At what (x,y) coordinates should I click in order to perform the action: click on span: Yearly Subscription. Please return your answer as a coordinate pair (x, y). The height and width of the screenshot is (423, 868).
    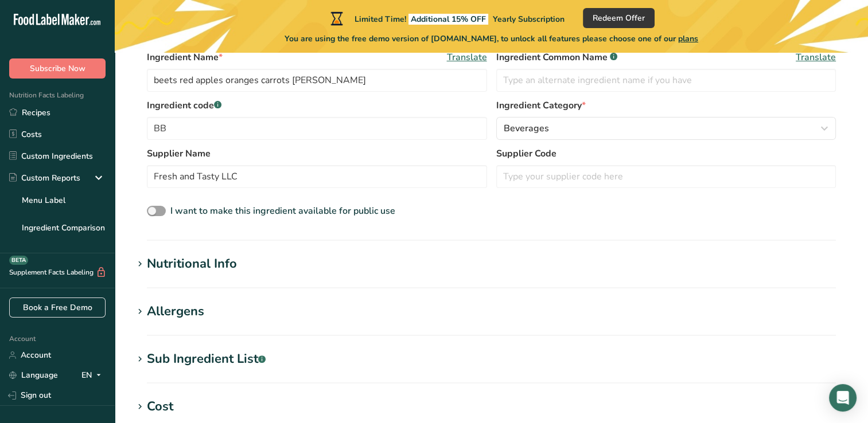
    Looking at the image, I should click on (529, 19).